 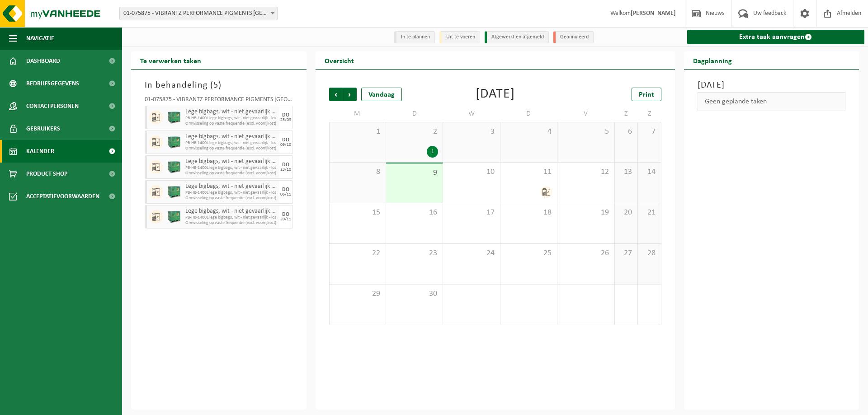 What do you see at coordinates (357, 294) in the screenshot?
I see `span: 29` at bounding box center [357, 294].